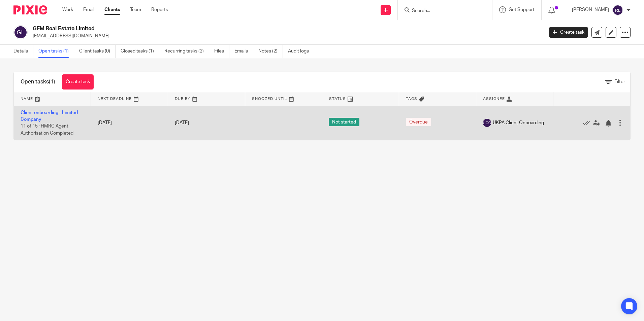 The height and width of the screenshot is (321, 644). Describe the element at coordinates (97, 51) in the screenshot. I see `a: Client tasks (0)` at that location.